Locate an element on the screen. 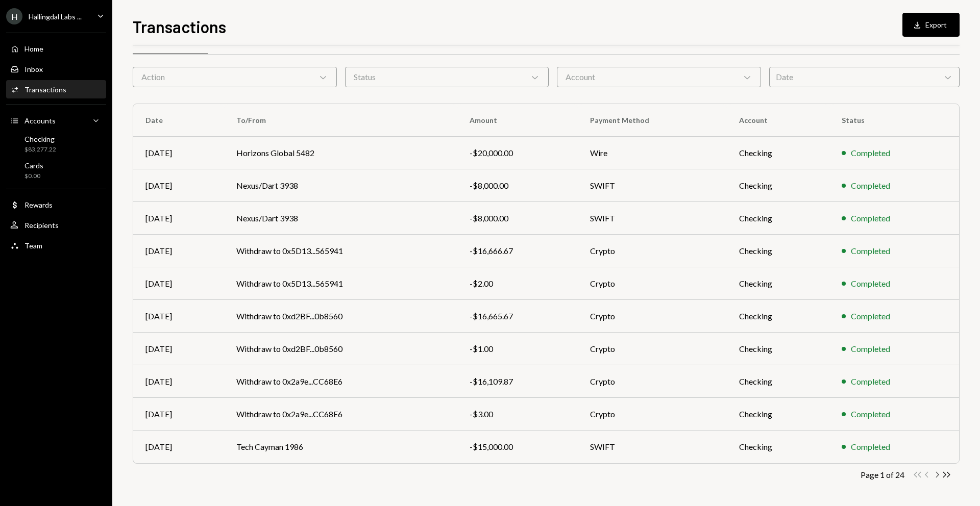 This screenshot has width=980, height=506. div: -$16,666.67 is located at coordinates (517, 251).